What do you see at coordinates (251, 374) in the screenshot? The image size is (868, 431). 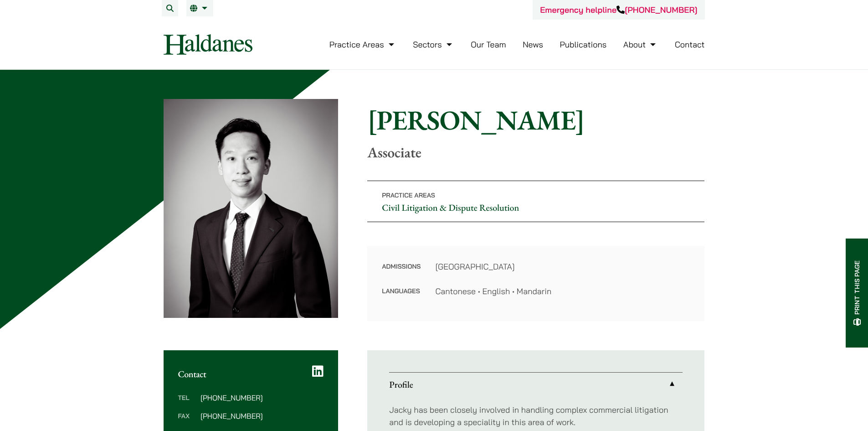 I see `h2: Contact` at bounding box center [251, 374].